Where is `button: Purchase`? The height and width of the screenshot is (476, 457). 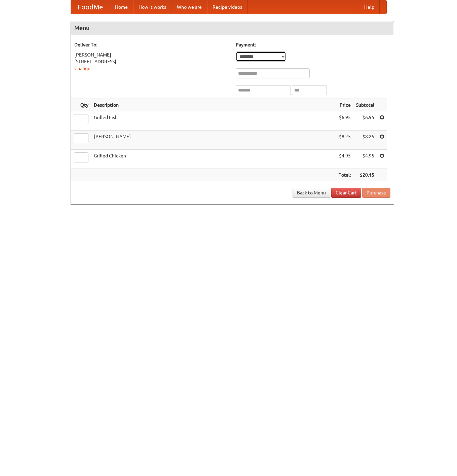 button: Purchase is located at coordinates (376, 193).